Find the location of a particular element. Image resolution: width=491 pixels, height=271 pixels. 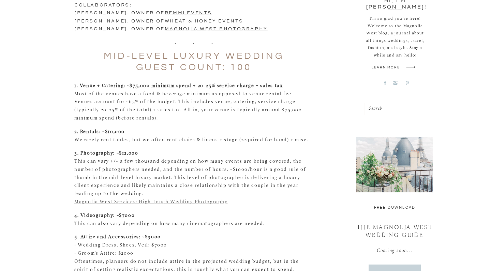

div: I'm so glad you're here! Welcome to the Magnolia West blog, a journal about all things weddings, ... is located at coordinates (395, 39).